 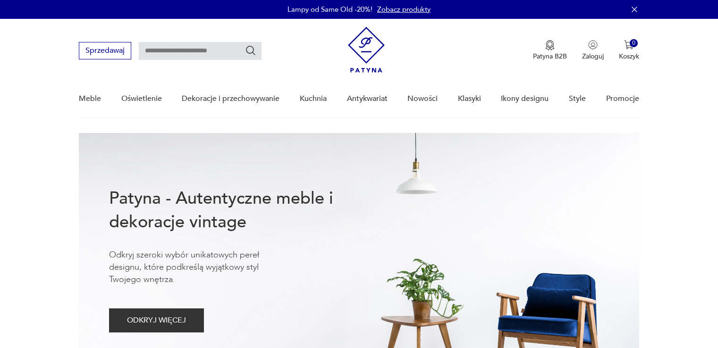 What do you see at coordinates (90, 99) in the screenshot?
I see `a: Meble` at bounding box center [90, 99].